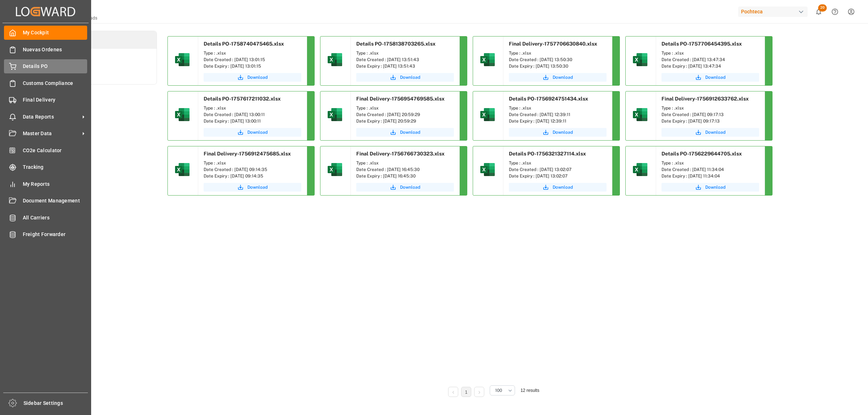  What do you see at coordinates (244, 44) in the screenshot?
I see `span: Details PO-1758740475465.xlsx` at bounding box center [244, 44].